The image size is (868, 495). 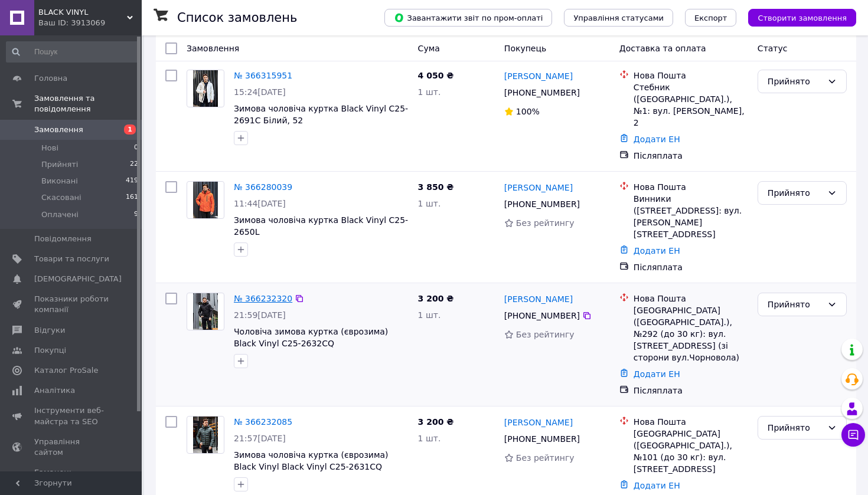 I want to click on span: Статус, so click(x=772, y=48).